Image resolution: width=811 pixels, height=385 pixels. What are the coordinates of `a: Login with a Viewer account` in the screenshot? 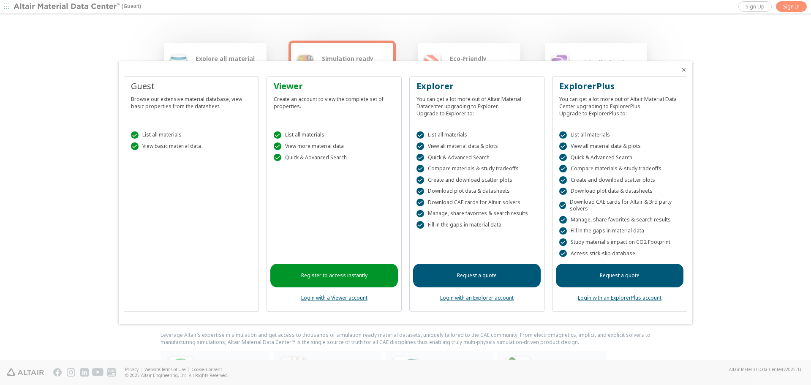 It's located at (334, 297).